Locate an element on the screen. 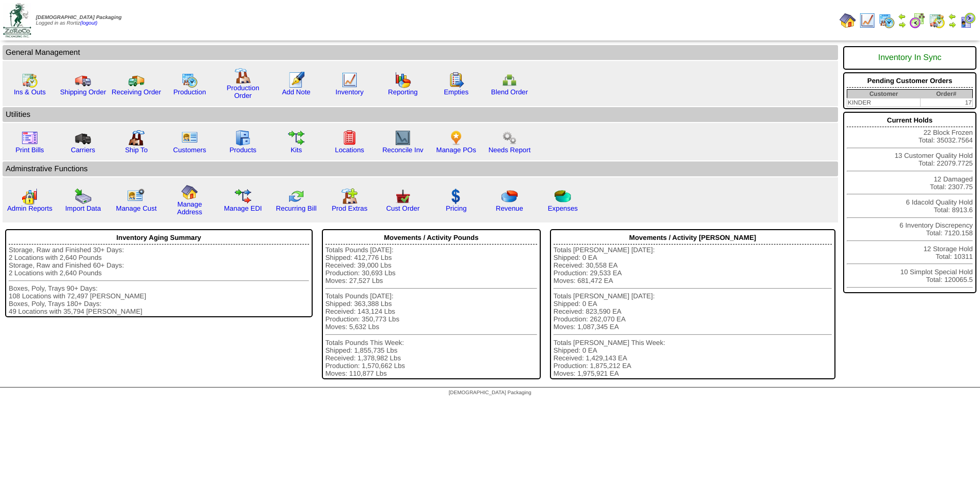 The height and width of the screenshot is (489, 980). a: Shipping Order is located at coordinates (83, 91).